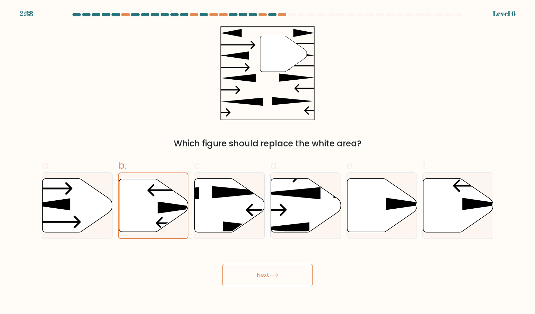 This screenshot has height=314, width=535. Describe the element at coordinates (504, 14) in the screenshot. I see `div: Level 6` at that location.